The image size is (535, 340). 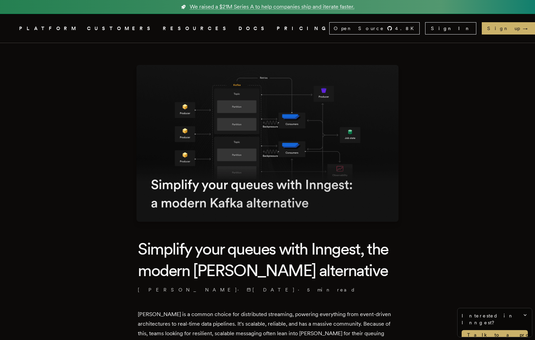 What do you see at coordinates (272, 7) in the screenshot?
I see `span: We raised a $21M Series A to help companies ship and iterate faster.` at bounding box center [272, 7].